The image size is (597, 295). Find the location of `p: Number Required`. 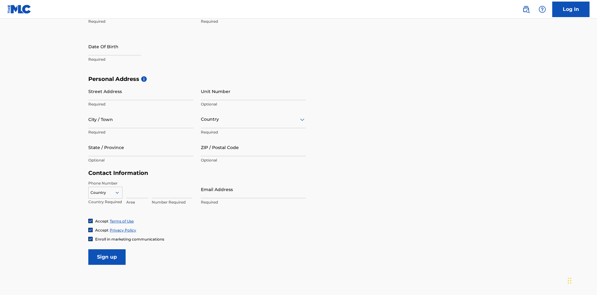

p: Number Required is located at coordinates (172, 202).